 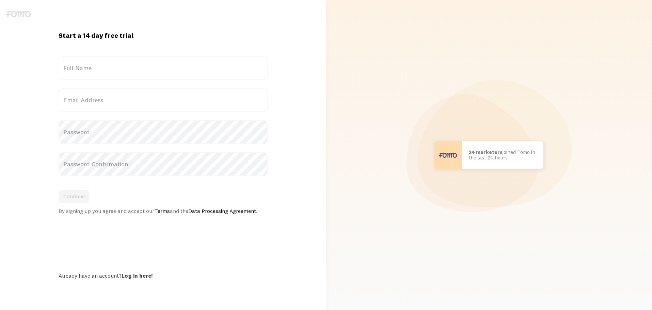 I want to click on label: Password, so click(x=163, y=132).